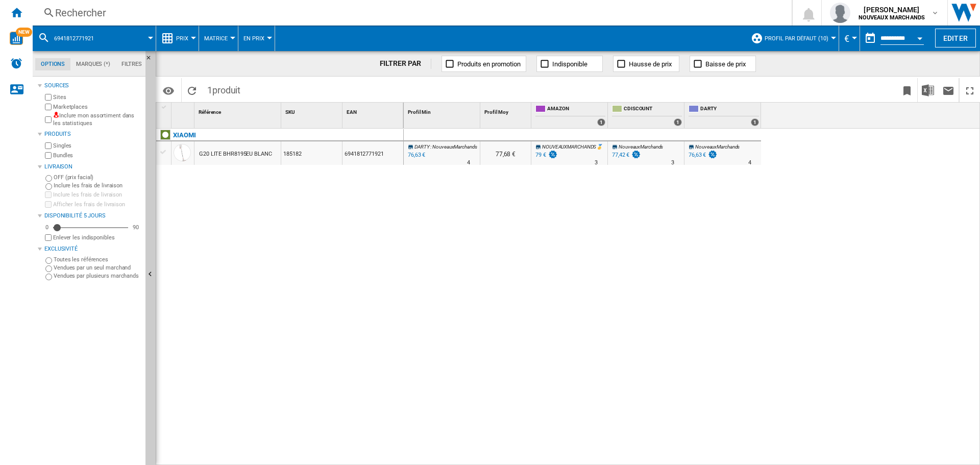 The height and width of the screenshot is (465, 980). What do you see at coordinates (184, 135) in the screenshot?
I see `div: Cliquez pour filtrer sur cette marque` at bounding box center [184, 135].